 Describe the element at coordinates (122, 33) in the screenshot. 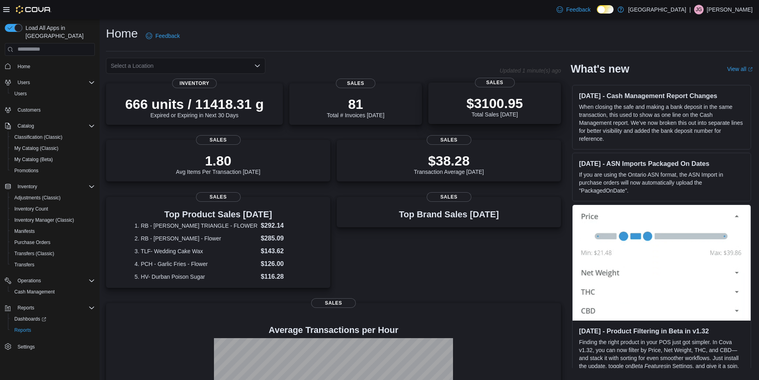

I see `h1: Home` at that location.